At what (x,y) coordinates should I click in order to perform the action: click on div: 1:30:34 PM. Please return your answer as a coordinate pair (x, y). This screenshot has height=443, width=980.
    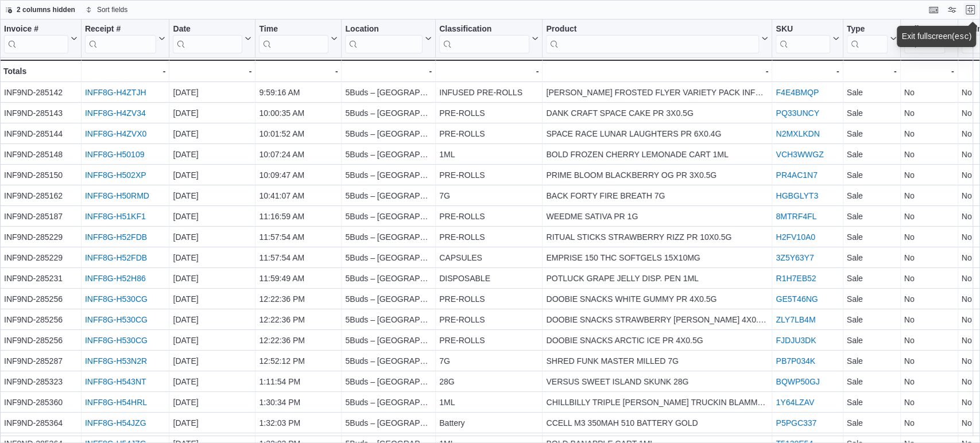
    Looking at the image, I should click on (298, 402).